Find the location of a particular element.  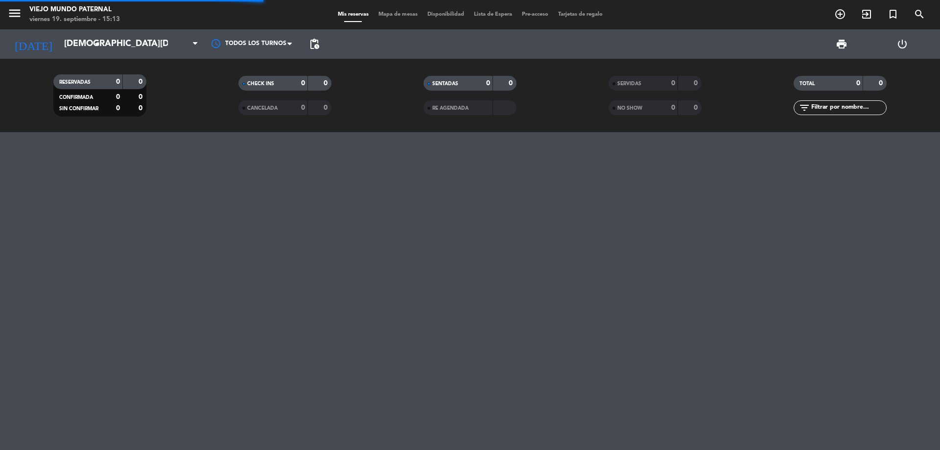

i: power_settings_new is located at coordinates (902, 44).